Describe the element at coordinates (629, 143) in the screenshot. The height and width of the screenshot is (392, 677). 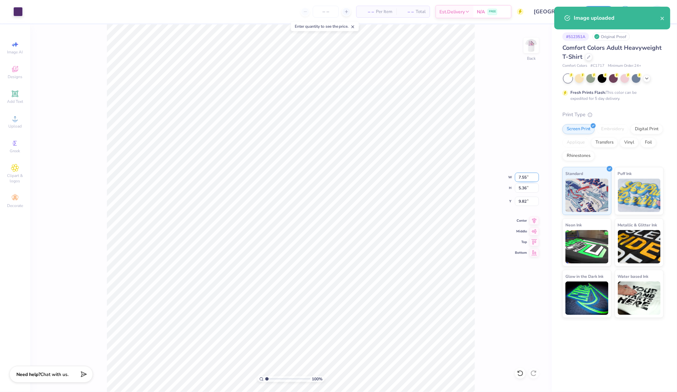
I see `div: Vinyl` at that location.